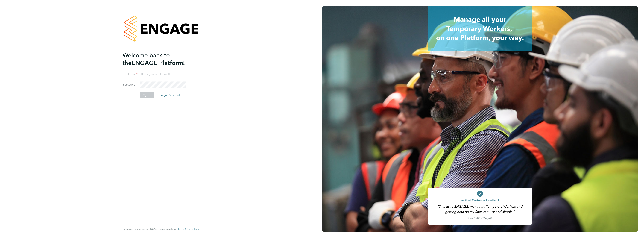  I want to click on span: Terms & Conditions, so click(189, 229).